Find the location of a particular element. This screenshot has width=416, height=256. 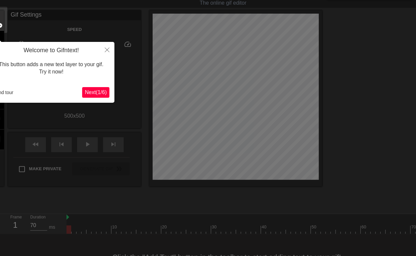

button: Next is located at coordinates (96, 93).